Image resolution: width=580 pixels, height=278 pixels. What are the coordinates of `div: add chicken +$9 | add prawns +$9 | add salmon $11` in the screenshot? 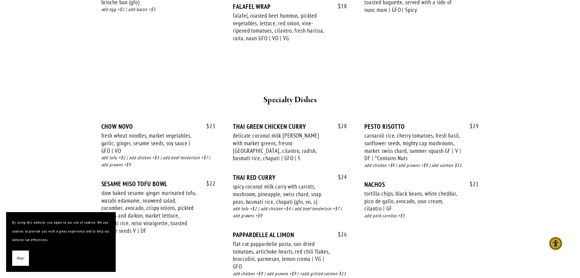 It's located at (422, 165).